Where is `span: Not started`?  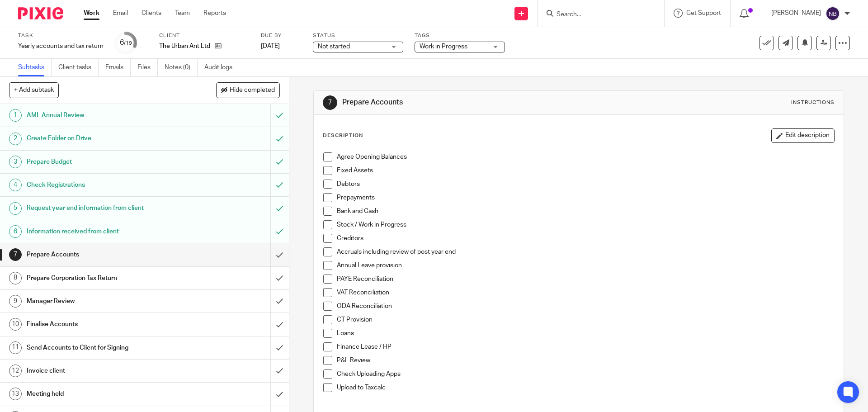 span: Not started is located at coordinates (333, 47).